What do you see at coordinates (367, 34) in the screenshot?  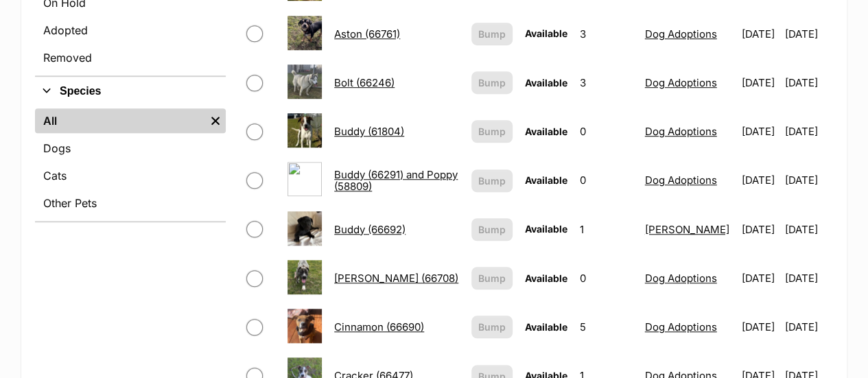 I see `a: Aston (66761)` at bounding box center [367, 34].